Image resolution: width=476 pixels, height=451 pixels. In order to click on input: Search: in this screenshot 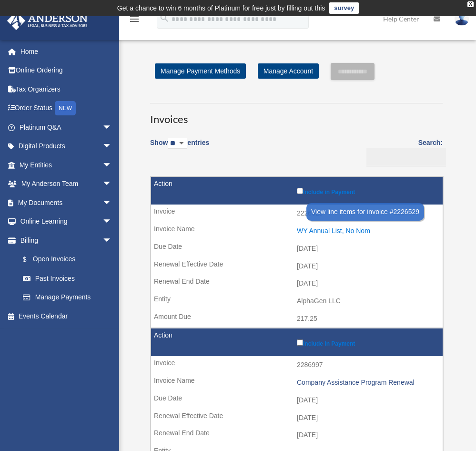, I will do `click(406, 158)`.